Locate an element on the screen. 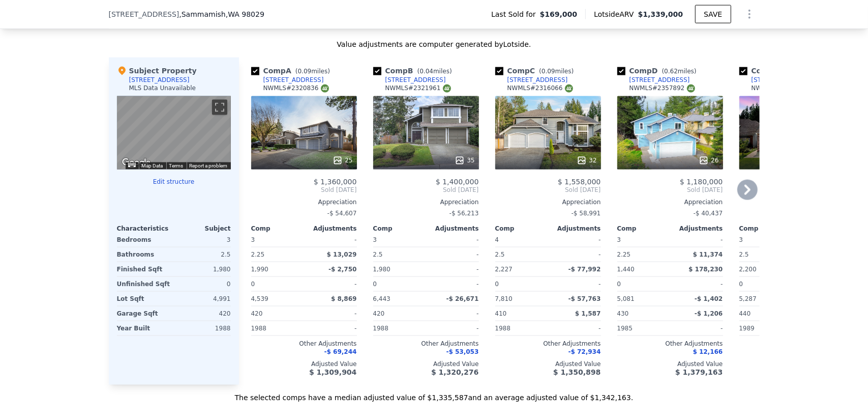 The width and height of the screenshot is (868, 420). span: 1,980 is located at coordinates (382, 269).